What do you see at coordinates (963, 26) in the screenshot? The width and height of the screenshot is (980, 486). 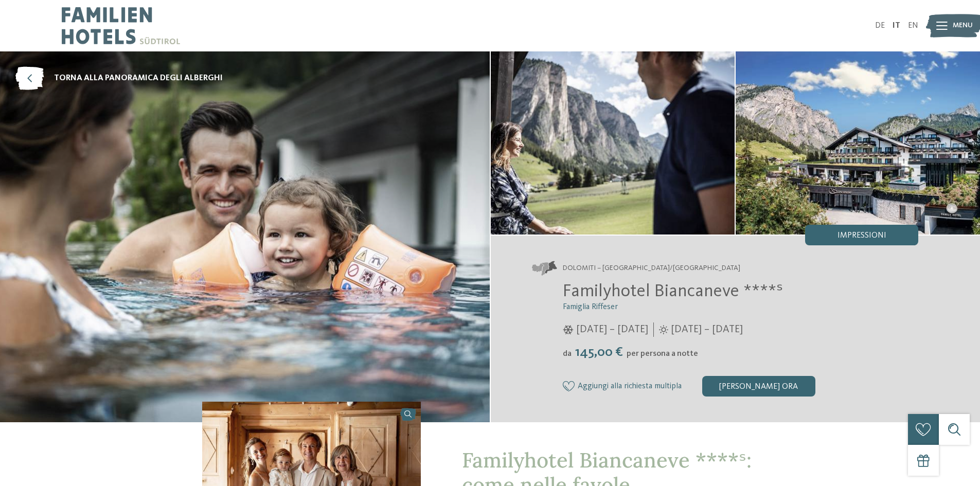 I see `span: Menu` at bounding box center [963, 26].